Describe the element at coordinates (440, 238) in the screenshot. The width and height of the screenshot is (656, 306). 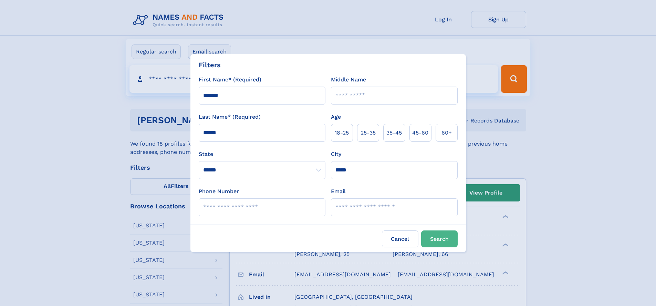
I see `button: Search` at that location.